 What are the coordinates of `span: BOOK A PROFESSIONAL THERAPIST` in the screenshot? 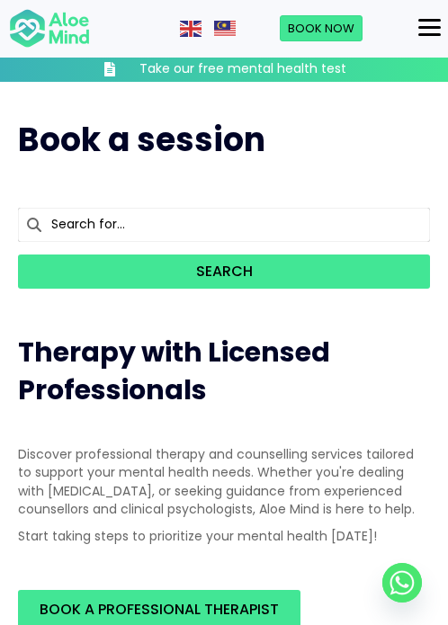 It's located at (159, 609).